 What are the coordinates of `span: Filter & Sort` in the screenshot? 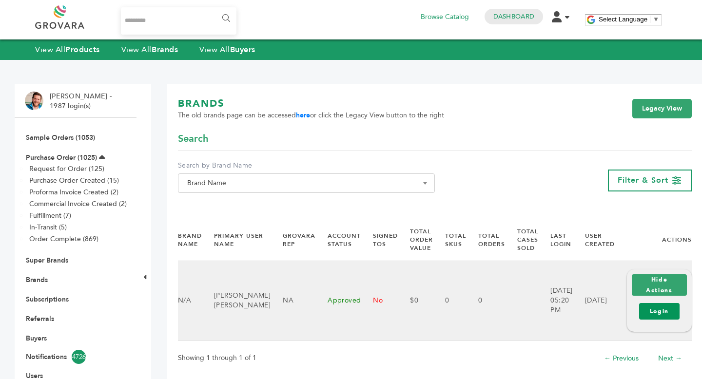 It's located at (643, 180).